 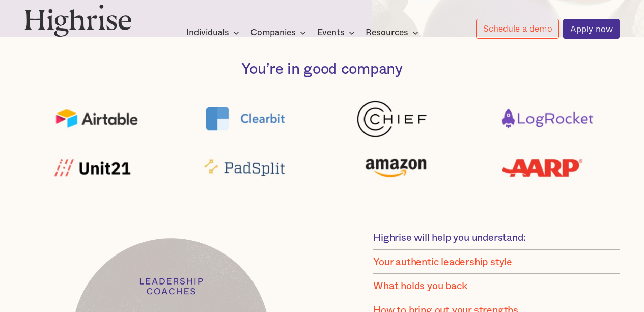 I want to click on img: Unit21 logo, so click(x=99, y=165).